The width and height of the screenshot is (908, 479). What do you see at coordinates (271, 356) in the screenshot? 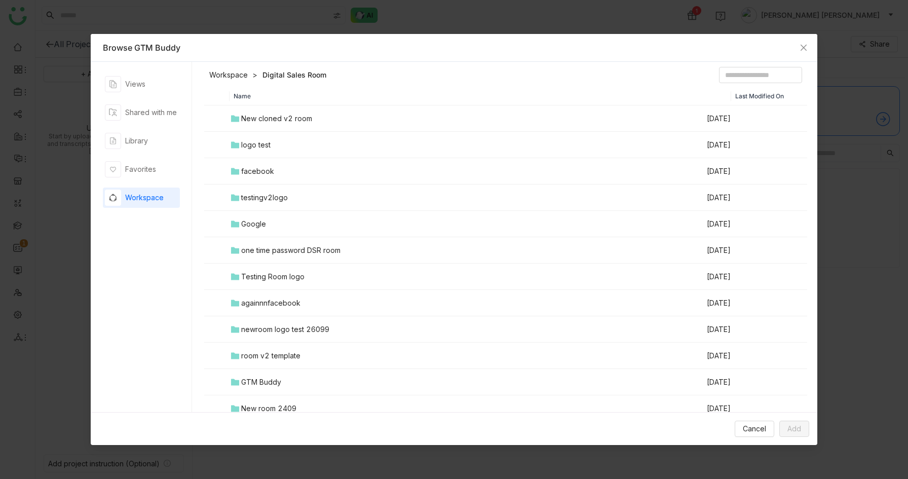
I see `div: room v2 template` at bounding box center [271, 356].